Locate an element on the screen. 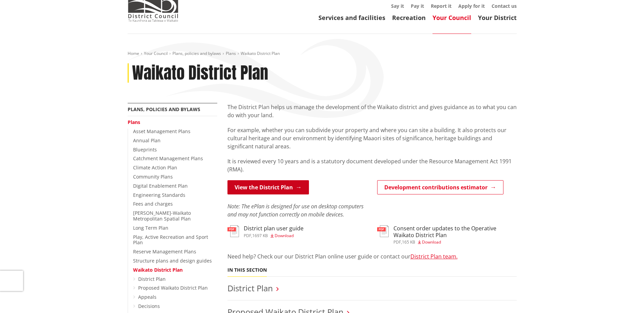 Image resolution: width=644 pixels, height=313 pixels. p: The District Plan helps us manage the development of the Waikato district and gives guidance as t... is located at coordinates (372, 111).